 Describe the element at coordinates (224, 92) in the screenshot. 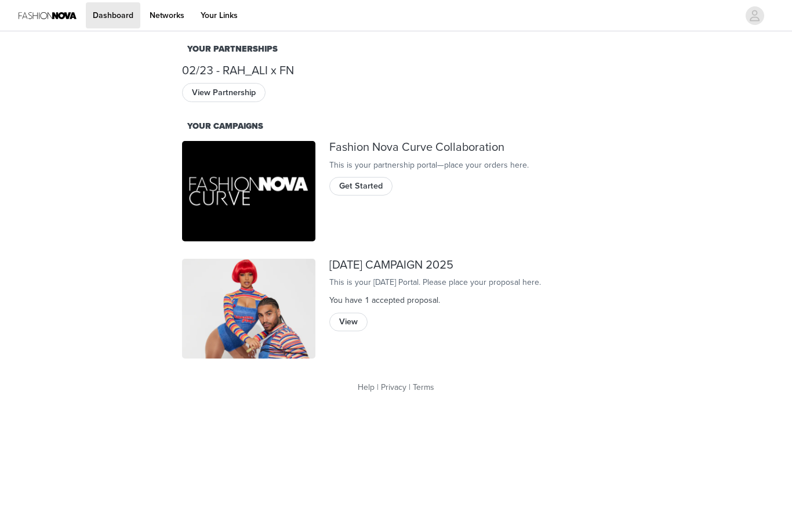

I see `button: View Partnership` at that location.